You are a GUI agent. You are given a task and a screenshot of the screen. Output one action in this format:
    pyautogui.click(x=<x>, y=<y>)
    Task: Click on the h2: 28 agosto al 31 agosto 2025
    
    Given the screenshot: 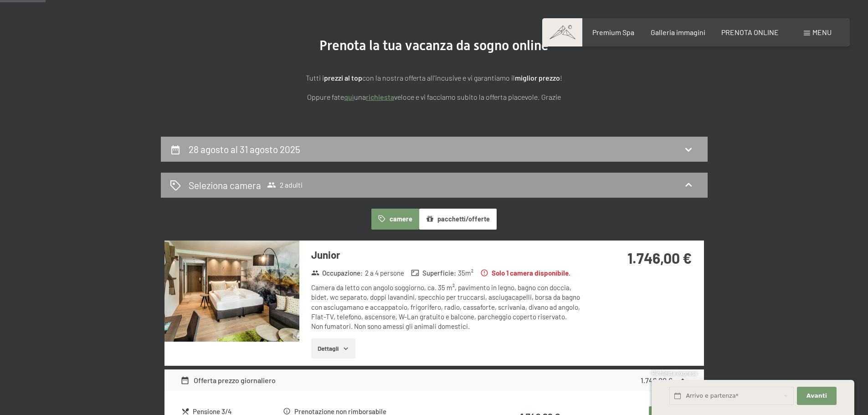 What is the action you would take?
    pyautogui.click(x=244, y=149)
    